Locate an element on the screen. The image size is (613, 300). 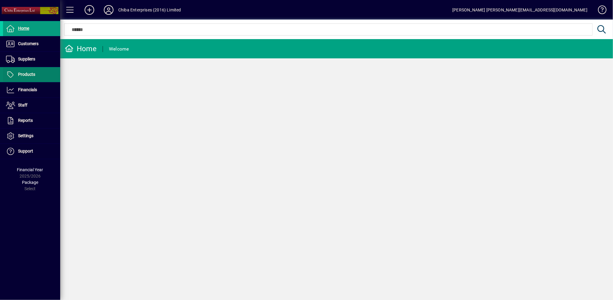
a: Support is located at coordinates (32, 151).